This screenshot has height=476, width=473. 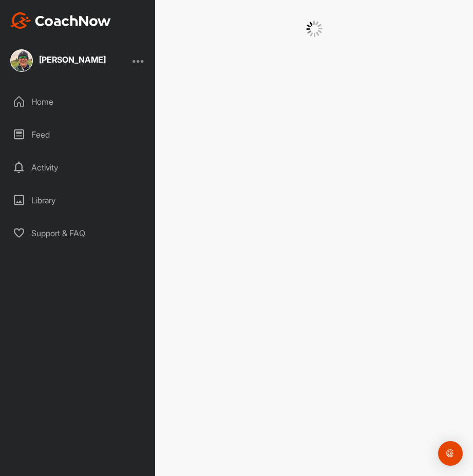 What do you see at coordinates (78, 135) in the screenshot?
I see `div: Feed` at bounding box center [78, 135].